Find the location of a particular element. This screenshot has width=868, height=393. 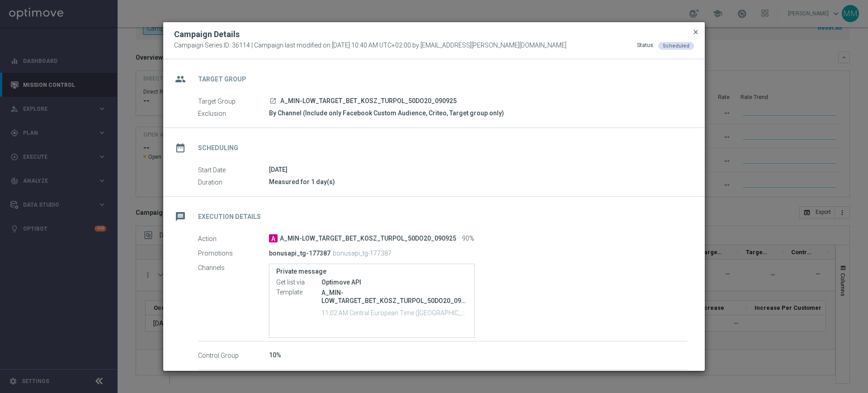

span: 90% is located at coordinates (468, 239).